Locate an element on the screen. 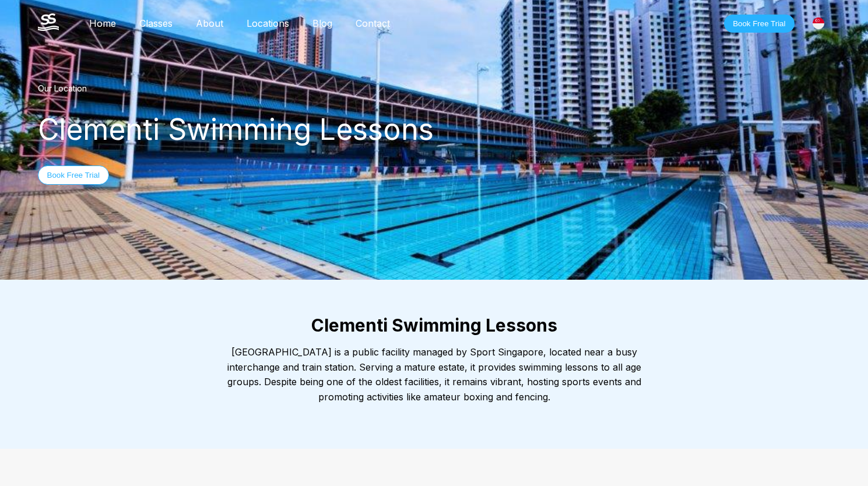  a: Contact is located at coordinates (372, 24).